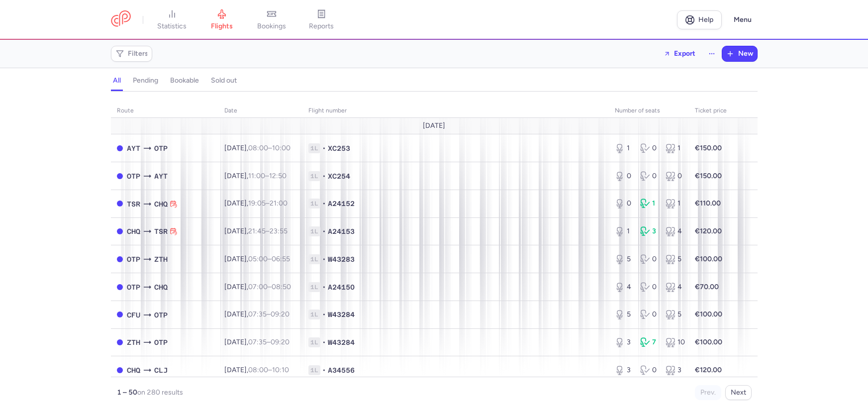  What do you see at coordinates (258, 286) in the screenshot?
I see `time: 07:00` at bounding box center [258, 286].